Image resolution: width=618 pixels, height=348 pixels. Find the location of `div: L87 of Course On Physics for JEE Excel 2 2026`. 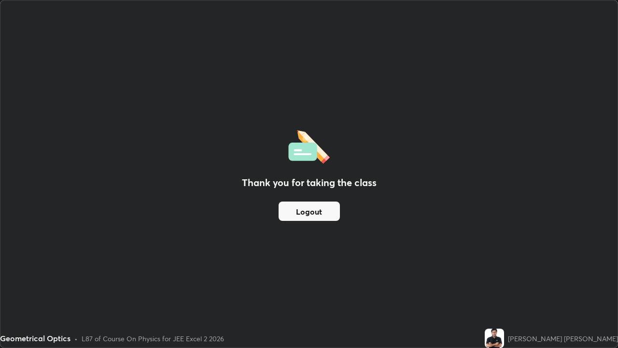

div: L87 of Course On Physics for JEE Excel 2 2026 is located at coordinates (153, 338).